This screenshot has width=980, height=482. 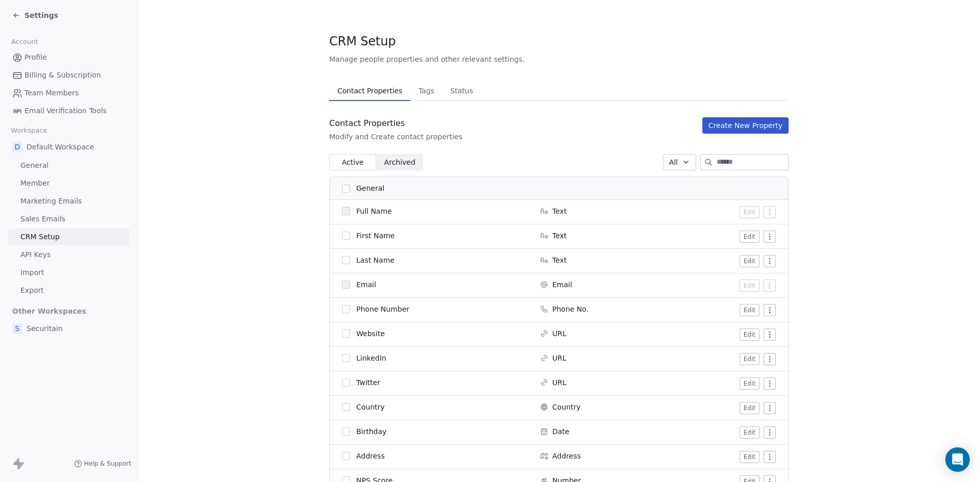 I want to click on span: Account, so click(x=24, y=42).